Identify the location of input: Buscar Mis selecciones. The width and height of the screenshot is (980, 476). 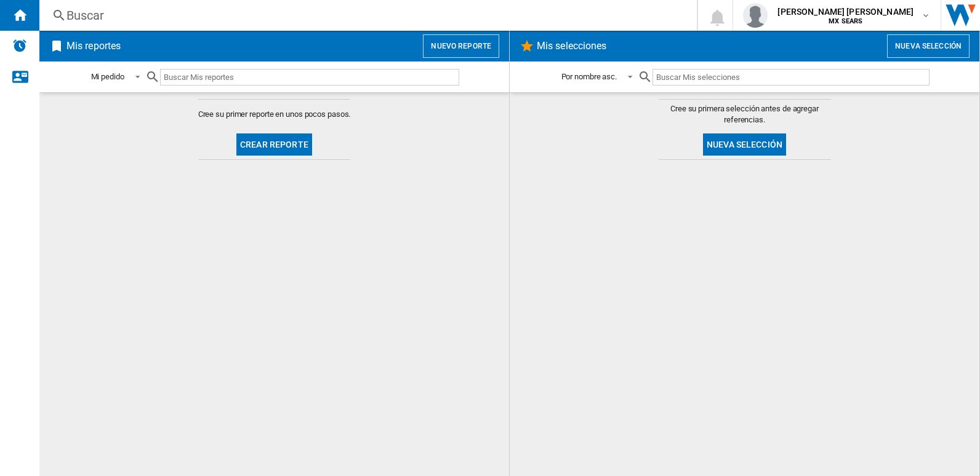
(790, 77).